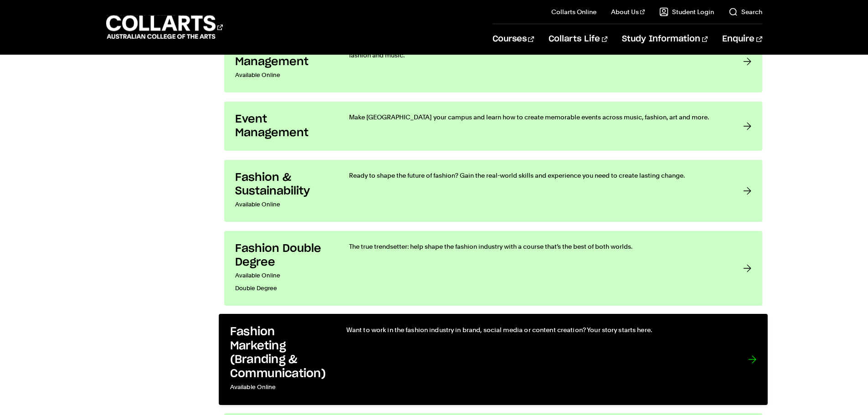 Image resolution: width=868 pixels, height=415 pixels. What do you see at coordinates (283, 185) in the screenshot?
I see `h3: Fashion & Sustainability` at bounding box center [283, 185].